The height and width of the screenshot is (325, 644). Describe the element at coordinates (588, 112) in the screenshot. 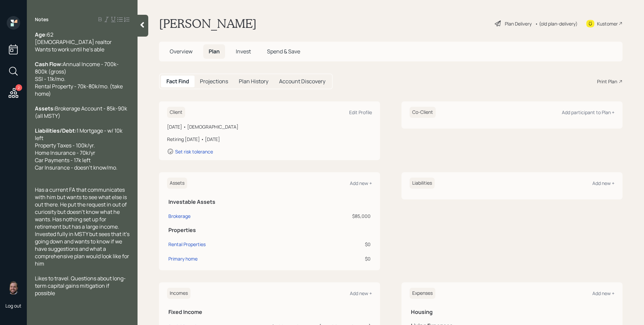

I see `div: Add participant to Plan +` at that location.